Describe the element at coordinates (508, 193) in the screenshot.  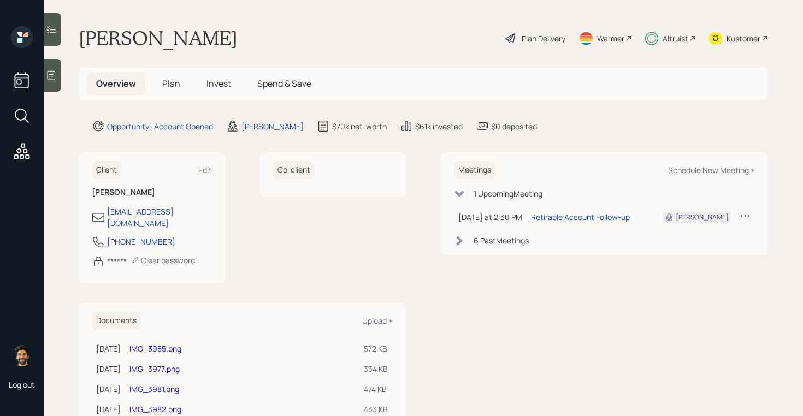
I see `div: 1 Upcoming Meeting` at that location.